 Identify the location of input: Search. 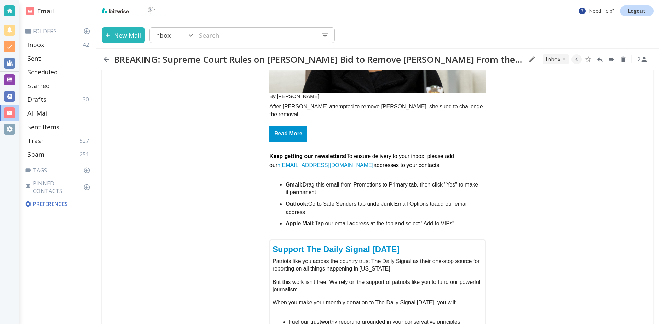
(256, 35).